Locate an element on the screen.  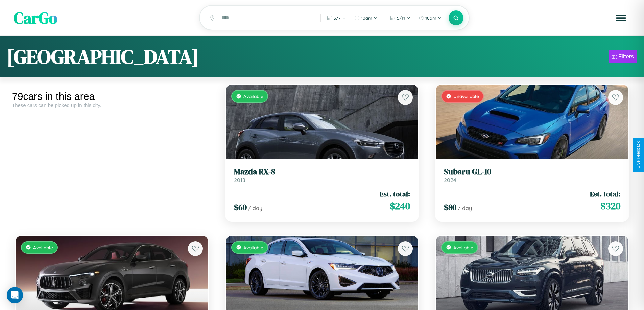
div: Give Feedback is located at coordinates (638, 155).